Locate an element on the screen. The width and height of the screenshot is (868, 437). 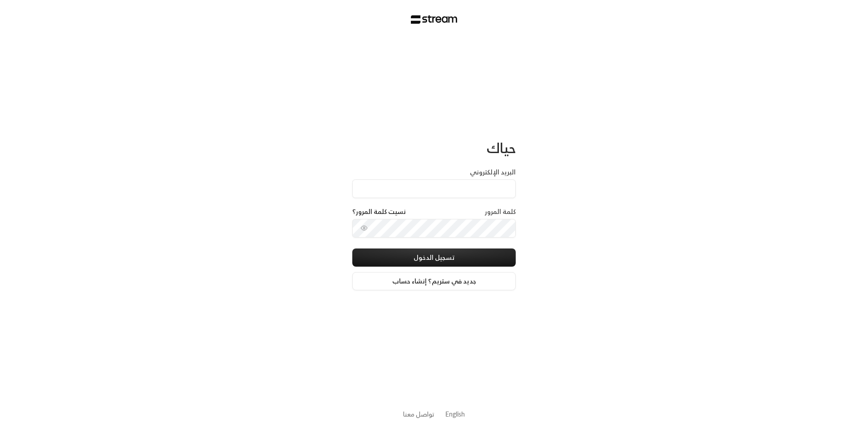
a: English is located at coordinates (455, 414).